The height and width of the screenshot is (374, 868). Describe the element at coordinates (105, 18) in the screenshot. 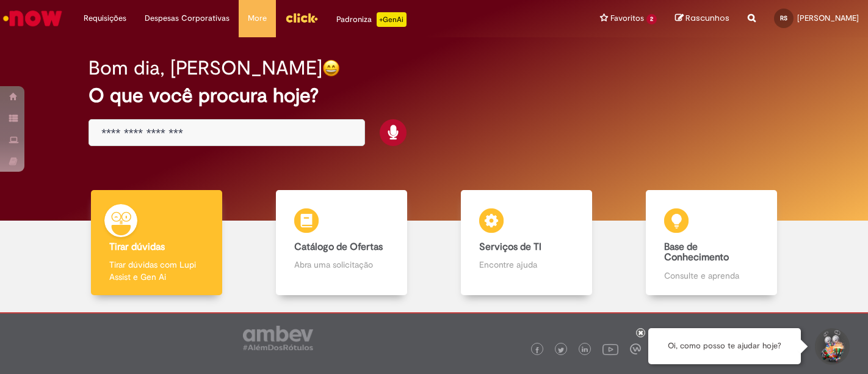

I see `span: Requisições` at that location.